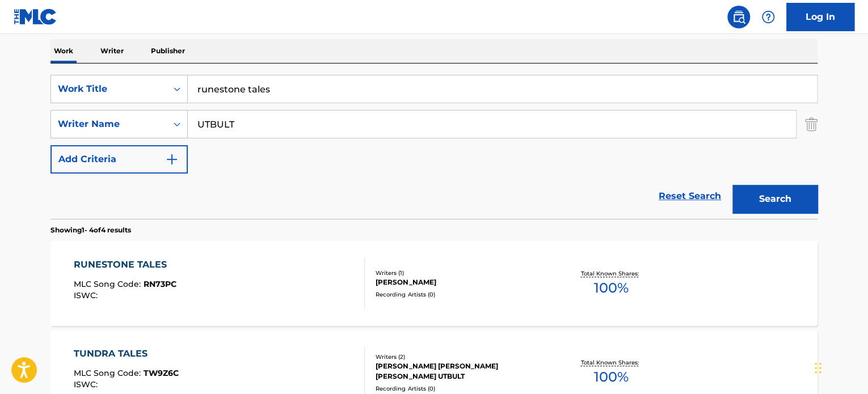 The height and width of the screenshot is (394, 868). Describe the element at coordinates (168, 51) in the screenshot. I see `p: Publisher` at that location.